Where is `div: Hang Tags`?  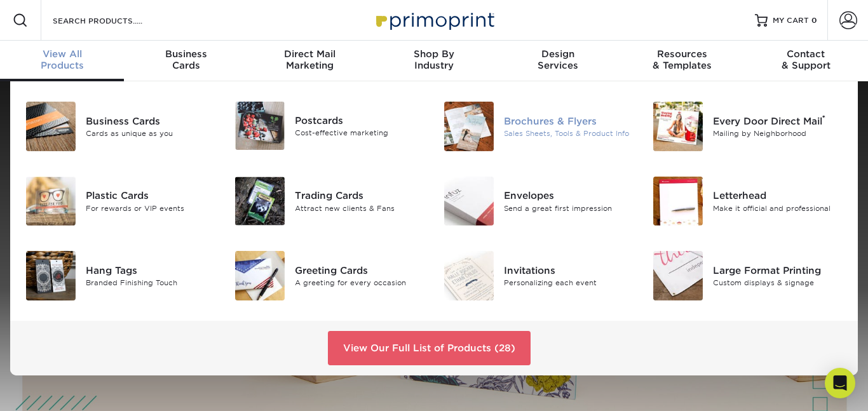 div: Hang Tags is located at coordinates (150, 271).